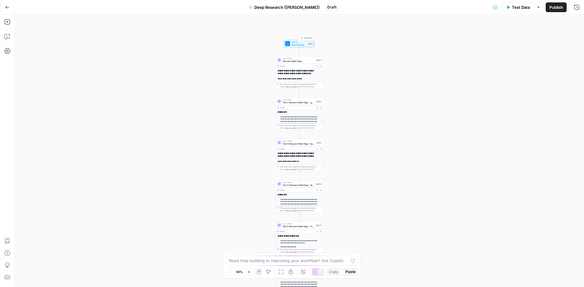  Describe the element at coordinates (308, 38) in the screenshot. I see `span: Test Step` at that location.